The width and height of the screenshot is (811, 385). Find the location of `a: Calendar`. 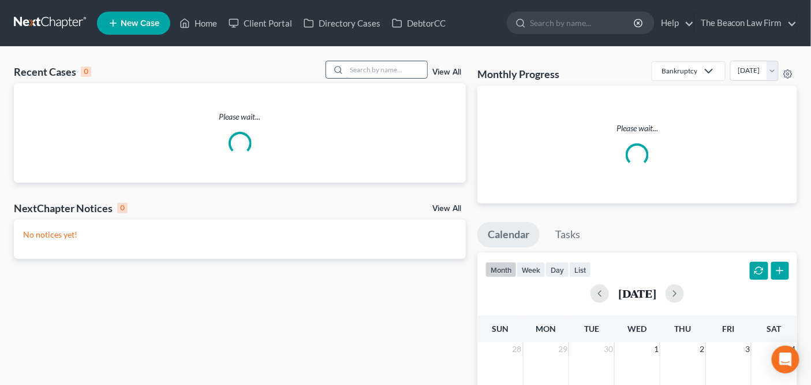

a: Calendar is located at coordinates (509, 234).